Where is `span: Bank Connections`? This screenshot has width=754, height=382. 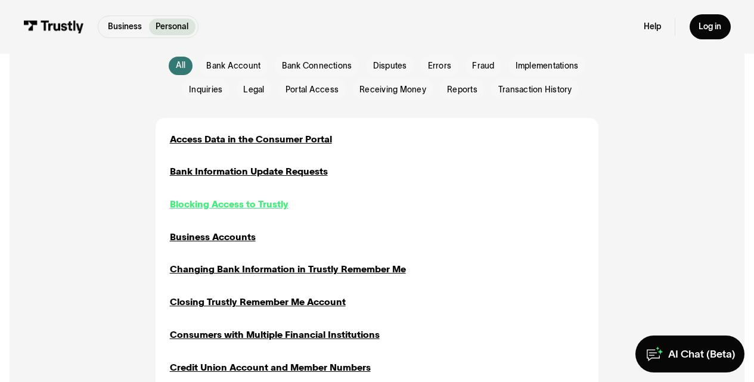 span: Bank Connections is located at coordinates (317, 66).